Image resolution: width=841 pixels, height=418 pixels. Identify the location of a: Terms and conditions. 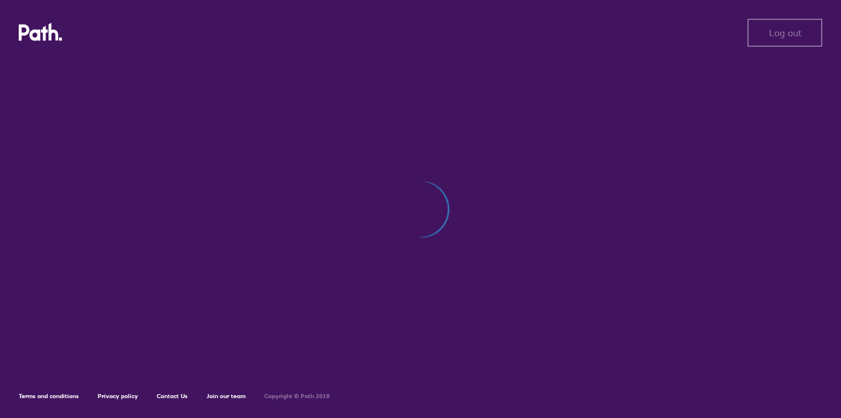
(49, 396).